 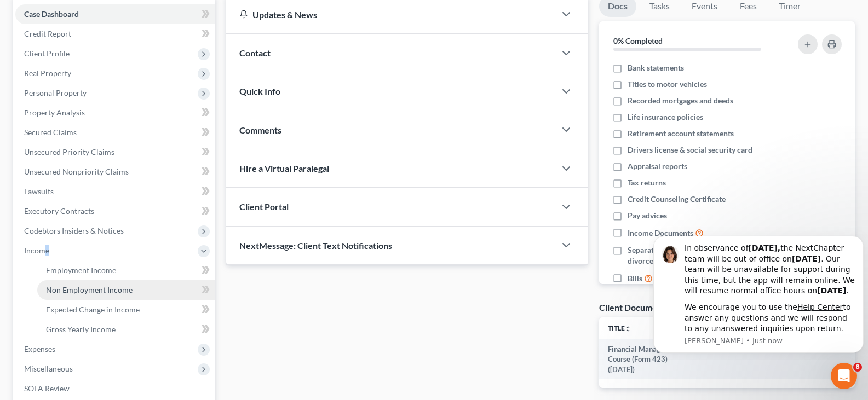 I want to click on a: Case Dashboard, so click(x=115, y=15).